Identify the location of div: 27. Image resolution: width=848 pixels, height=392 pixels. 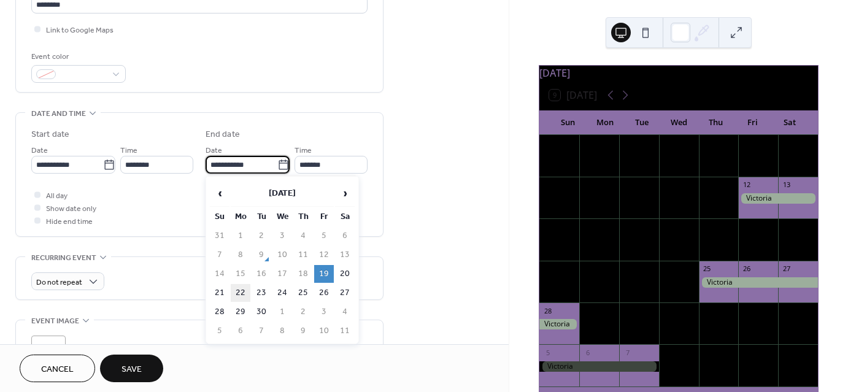
(786, 269).